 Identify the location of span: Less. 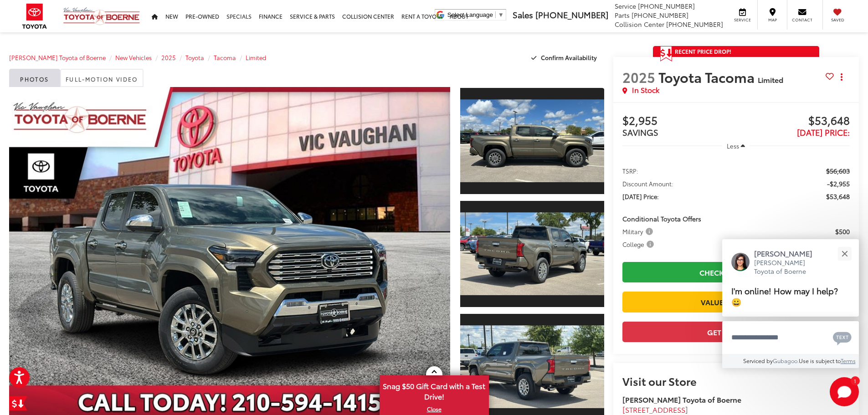
(733, 146).